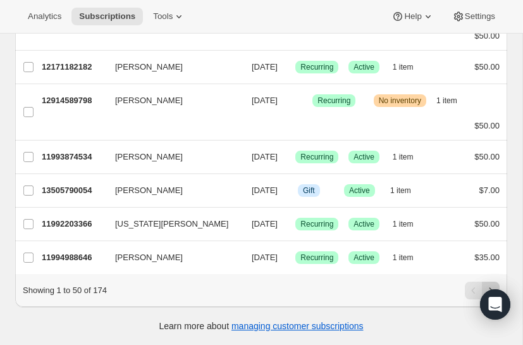 This screenshot has width=523, height=345. Describe the element at coordinates (261, 326) in the screenshot. I see `p: Learn more about` at that location.